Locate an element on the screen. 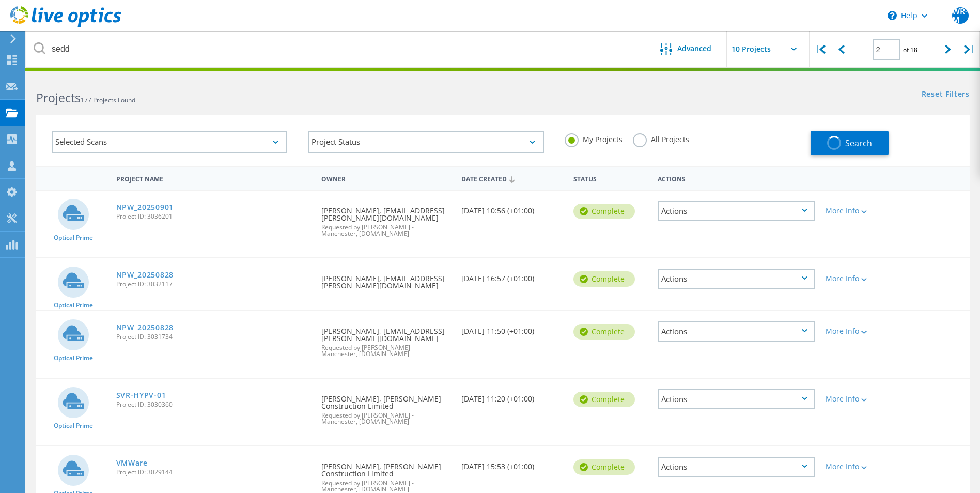 This screenshot has width=980, height=493. span: Project ID: 3036201 is located at coordinates (214, 217).